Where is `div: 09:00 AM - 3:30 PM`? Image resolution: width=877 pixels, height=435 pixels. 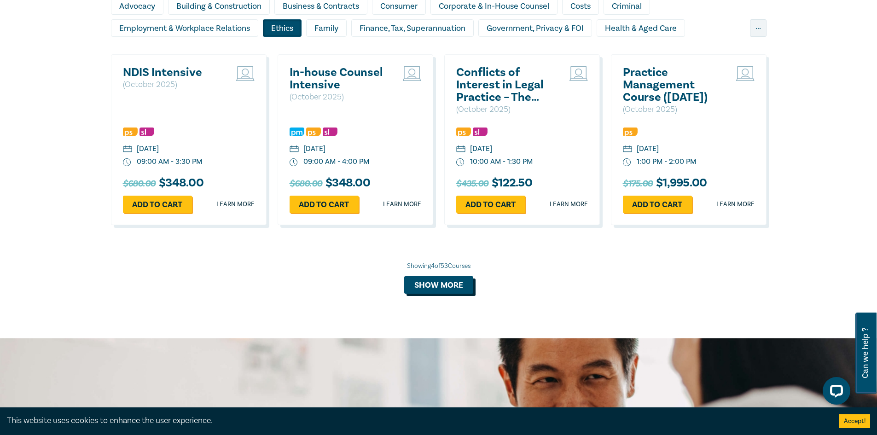
div: 09:00 AM - 3:30 PM is located at coordinates (169, 162).